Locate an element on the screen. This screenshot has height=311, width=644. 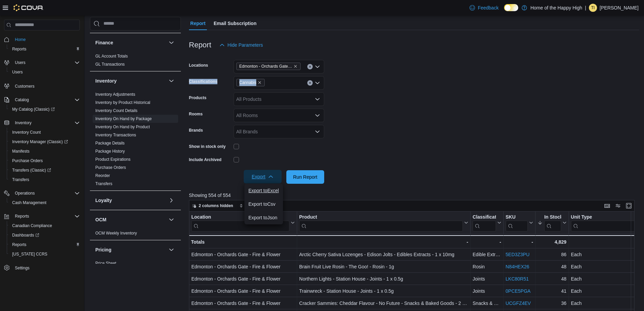
div: 4,829 is located at coordinates (552, 242).